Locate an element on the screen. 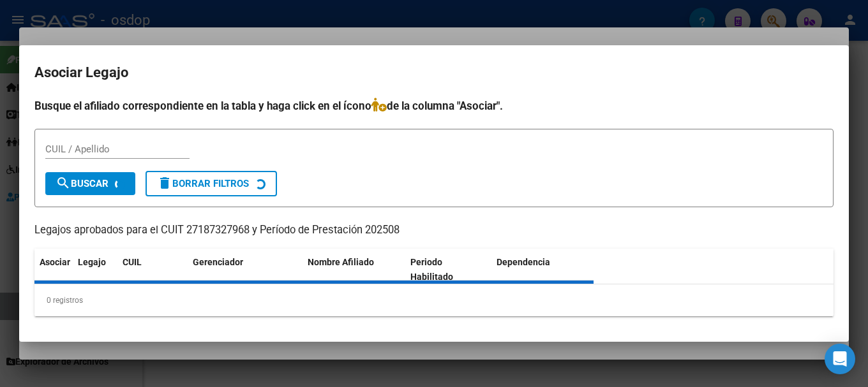  mat-icon: search is located at coordinates (63, 183).